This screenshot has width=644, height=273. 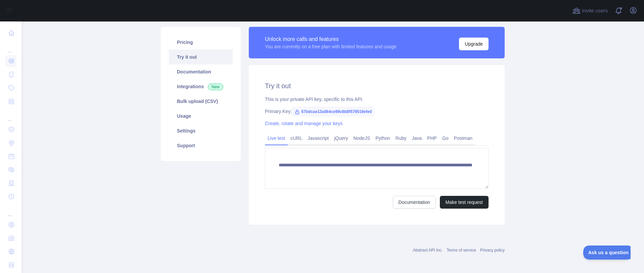 I want to click on a: Usage, so click(x=201, y=116).